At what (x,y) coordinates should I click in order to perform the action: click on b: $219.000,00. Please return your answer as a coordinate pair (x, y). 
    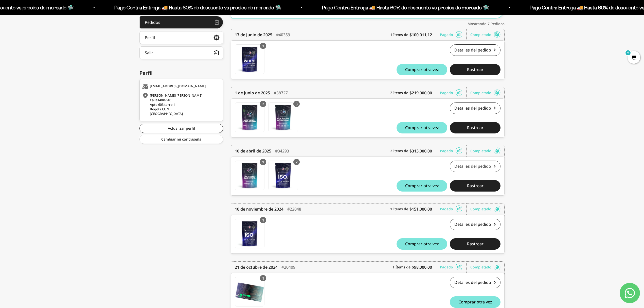
    Looking at the image, I should click on (421, 93).